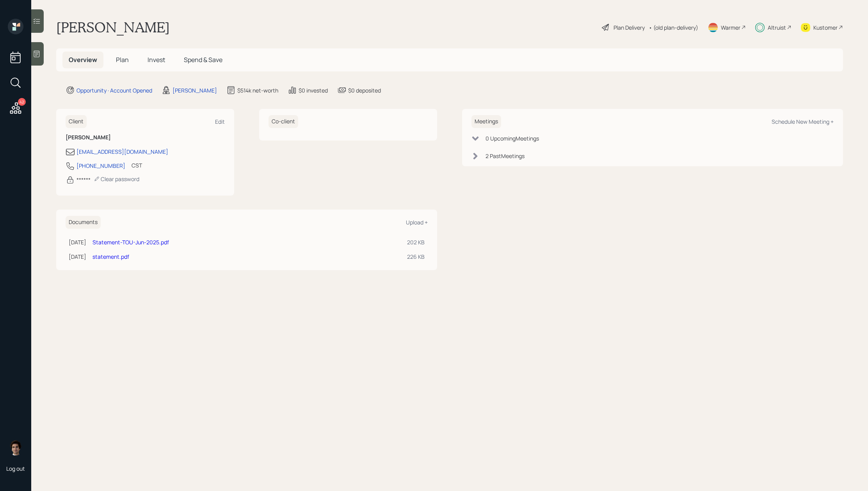 This screenshot has height=491, width=868. I want to click on h6: Client, so click(76, 122).